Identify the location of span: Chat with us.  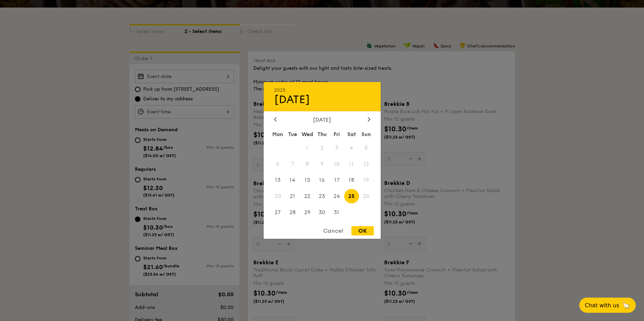
(602, 305).